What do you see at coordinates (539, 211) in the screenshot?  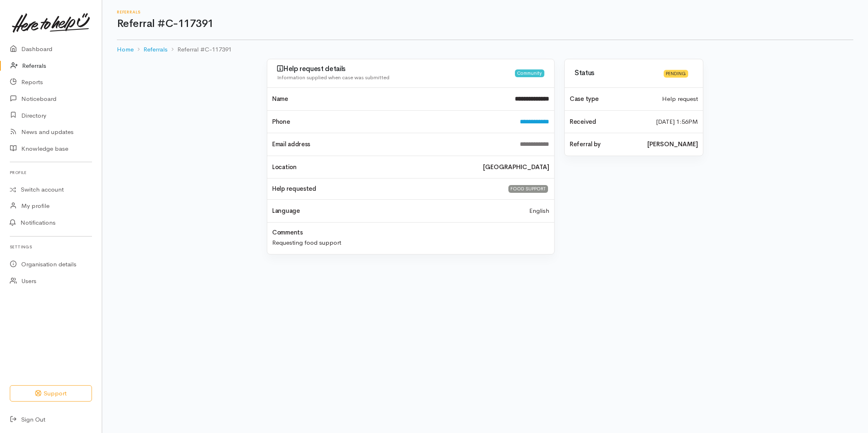 I see `div: English` at bounding box center [539, 211].